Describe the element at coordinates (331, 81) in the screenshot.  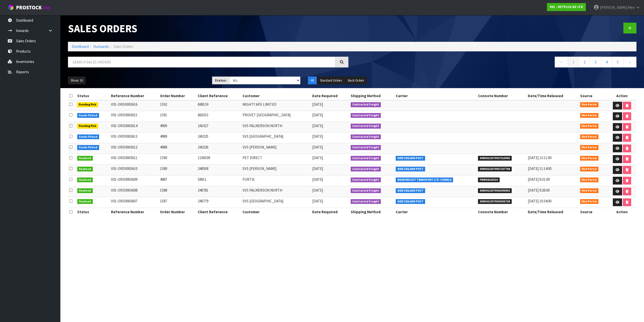
I see `button: Standard Orders` at that location.